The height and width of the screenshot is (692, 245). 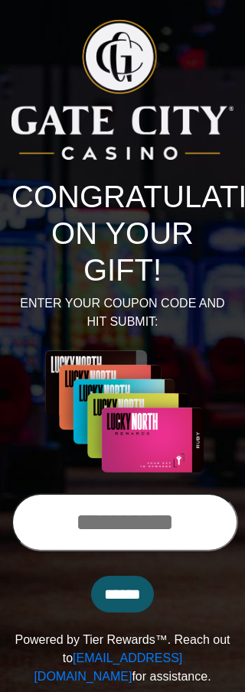 What do you see at coordinates (122, 412) in the screenshot?
I see `img: Center Image` at bounding box center [122, 412].